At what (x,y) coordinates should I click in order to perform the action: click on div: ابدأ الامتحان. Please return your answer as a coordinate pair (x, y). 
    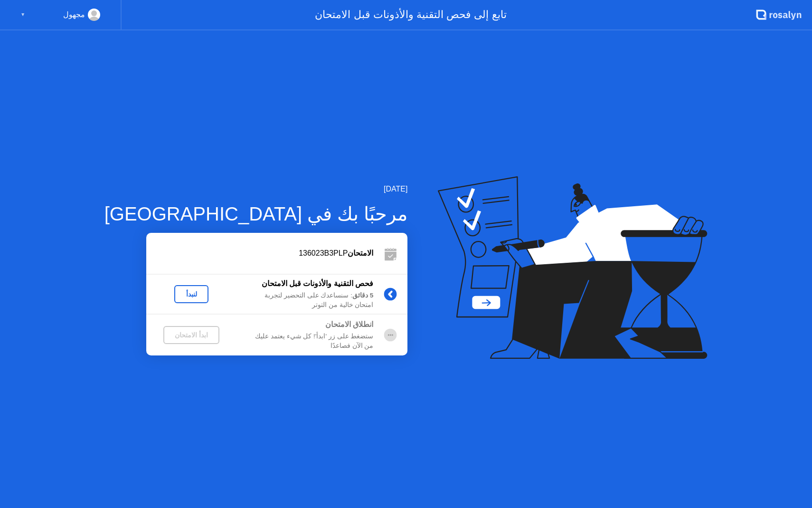
    Looking at the image, I should click on (191, 335).